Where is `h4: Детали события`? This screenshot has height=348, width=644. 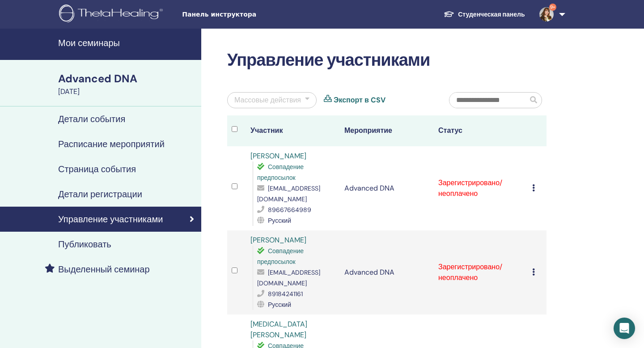 h4: Детали события is located at coordinates (92, 119).